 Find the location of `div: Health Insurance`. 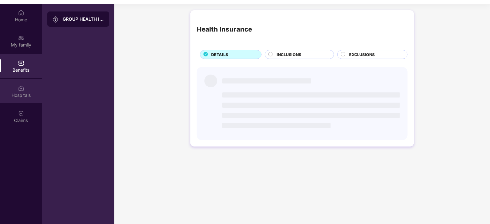

div: Health Insurance is located at coordinates (224, 29).